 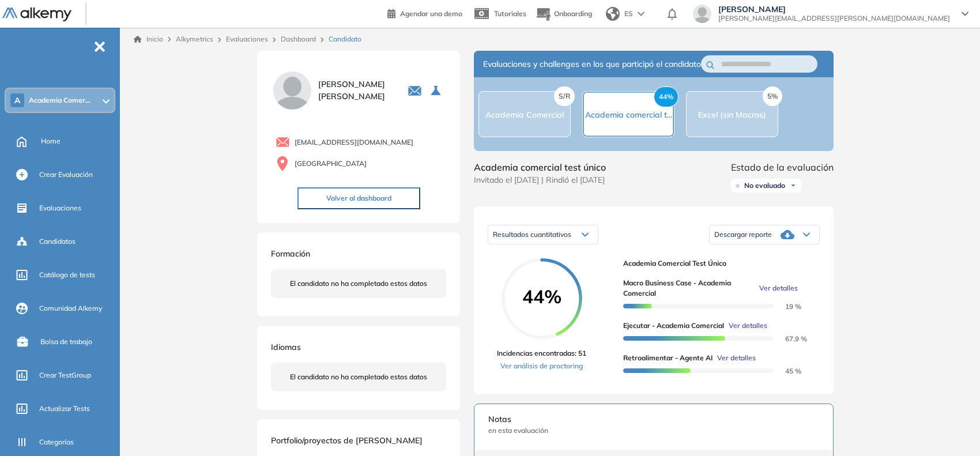 I want to click on span: Resultados cuantitativos, so click(x=532, y=234).